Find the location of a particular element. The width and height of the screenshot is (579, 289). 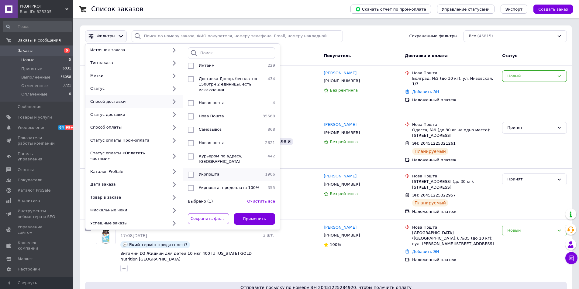

span: Фильтры is located at coordinates (106, 36).